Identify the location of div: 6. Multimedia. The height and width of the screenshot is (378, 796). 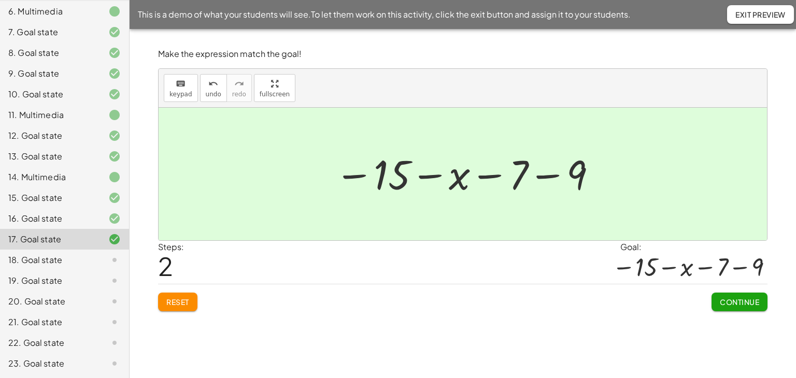
(50, 11).